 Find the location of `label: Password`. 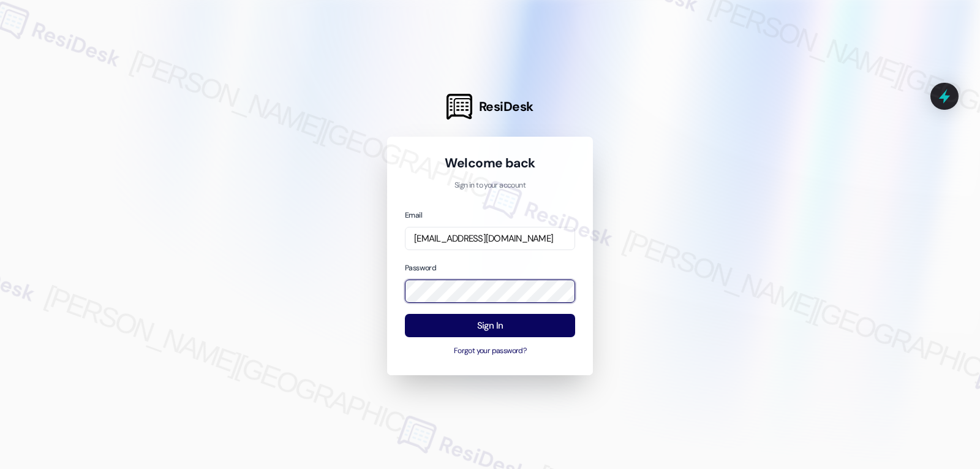

label: Password is located at coordinates (420, 268).